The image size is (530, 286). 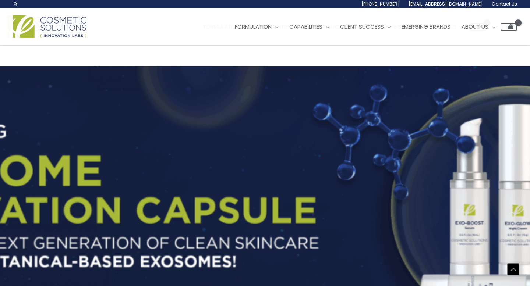 What do you see at coordinates (50, 27) in the screenshot?
I see `img: Cosmetic Solutions Logo` at bounding box center [50, 27].